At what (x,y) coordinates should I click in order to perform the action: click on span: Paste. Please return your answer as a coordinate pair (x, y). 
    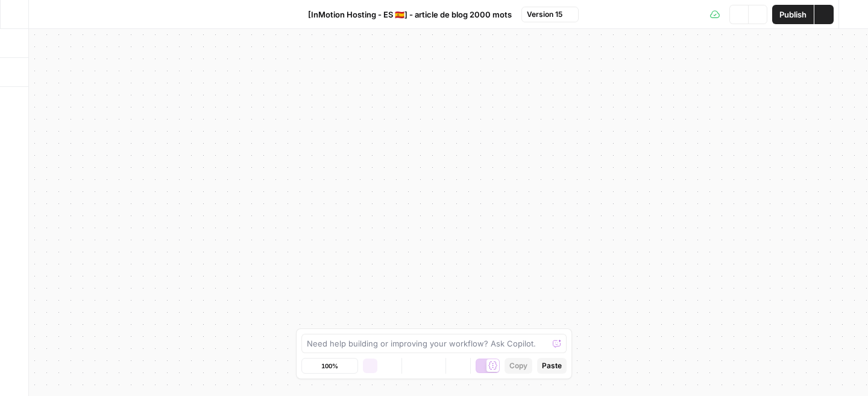
    Looking at the image, I should click on (552, 366).